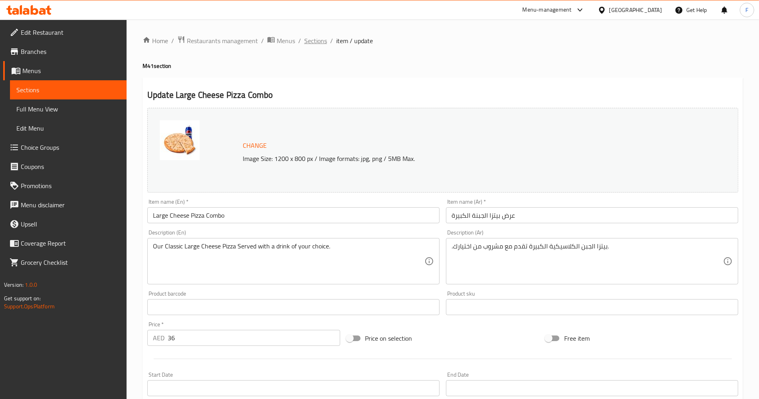  Describe the element at coordinates (293, 307) in the screenshot. I see `input: Please enter product barcode` at that location.